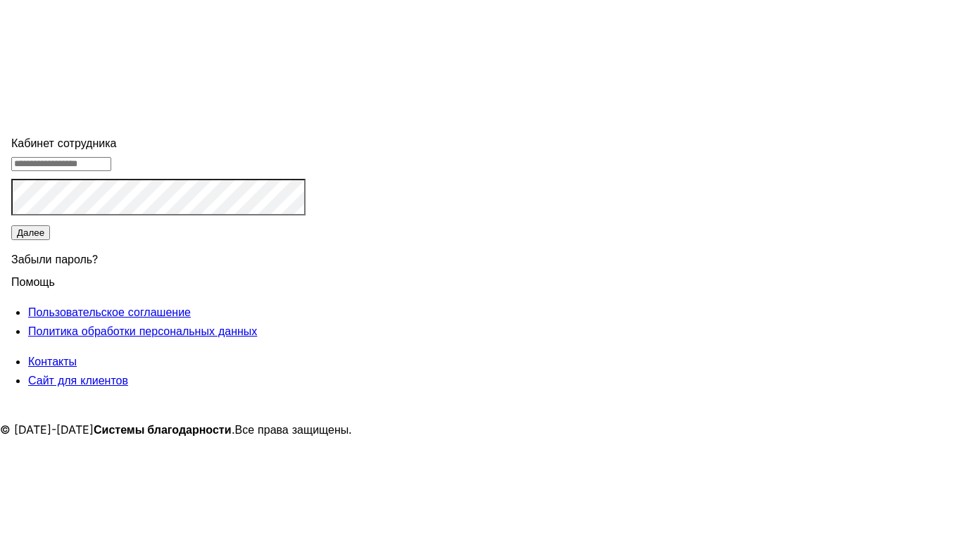 The image size is (980, 552). What do you see at coordinates (294, 429) in the screenshot?
I see `span: Все права защищены.` at bounding box center [294, 429].